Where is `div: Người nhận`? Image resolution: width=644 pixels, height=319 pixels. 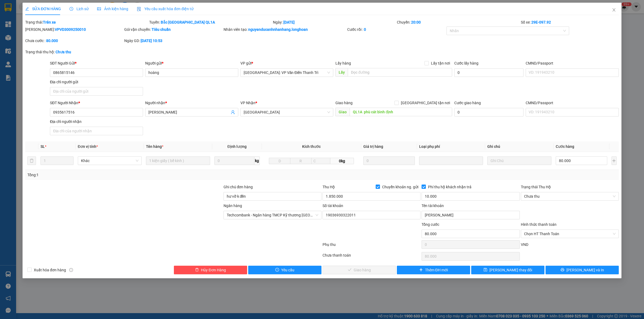
div: Người nhận is located at coordinates (191, 103).